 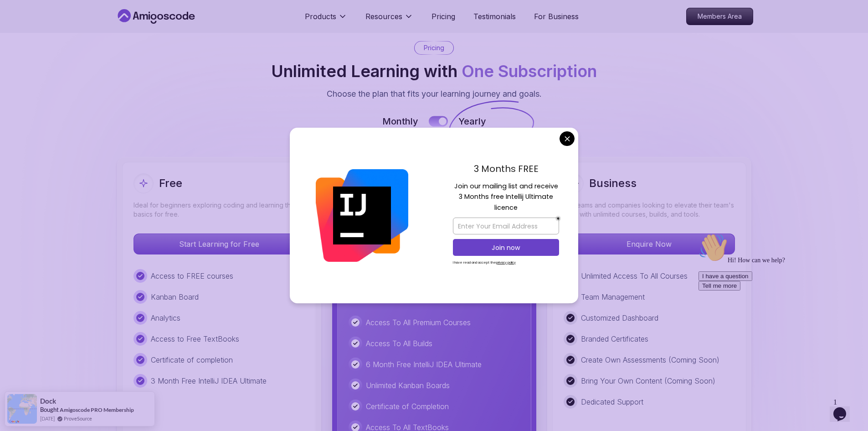 I want to click on p: Monthly, so click(x=400, y=121).